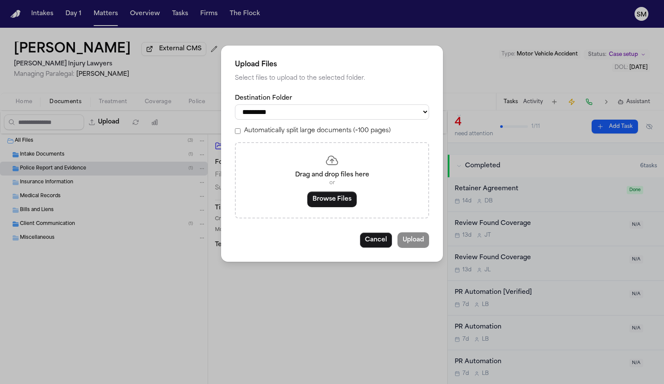  I want to click on label: Destination Folder, so click(332, 98).